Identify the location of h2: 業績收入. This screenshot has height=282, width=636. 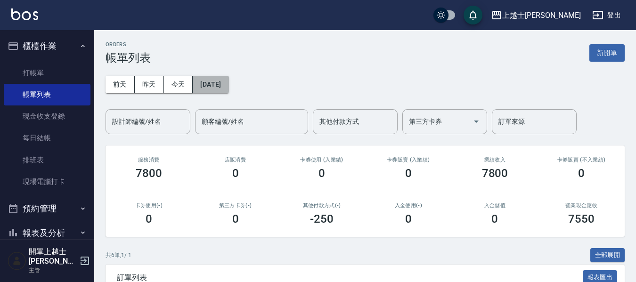
(495, 160).